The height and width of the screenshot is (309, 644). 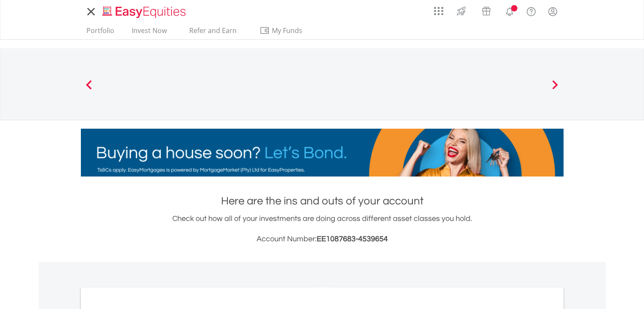 What do you see at coordinates (322, 229) in the screenshot?
I see `div: Check out how all of your investments are doing across different asset classes you hold.` at bounding box center [322, 229].